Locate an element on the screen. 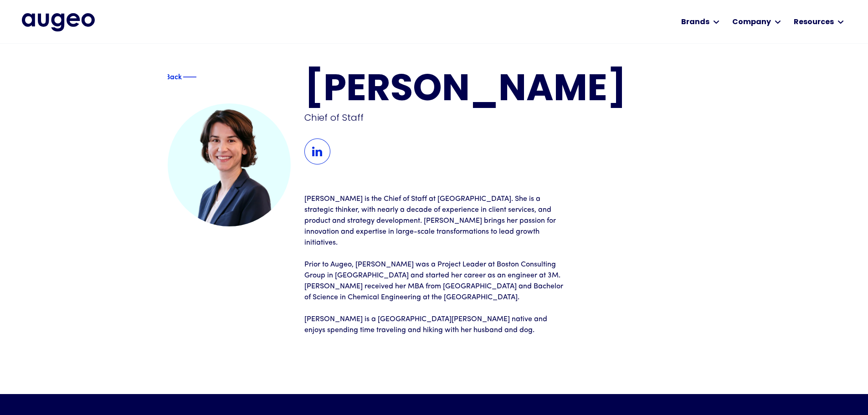  img: Augeo's full logo in midnight blue. is located at coordinates (59, 23).